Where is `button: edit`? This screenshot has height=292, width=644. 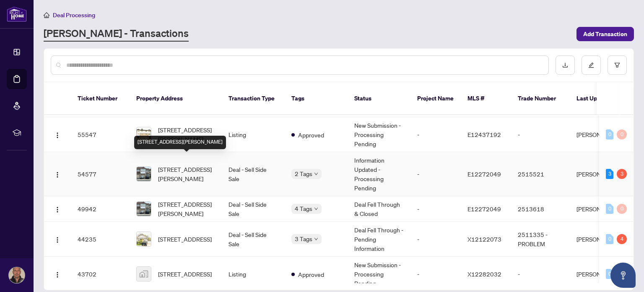
button: edit is located at coordinates (591, 65).